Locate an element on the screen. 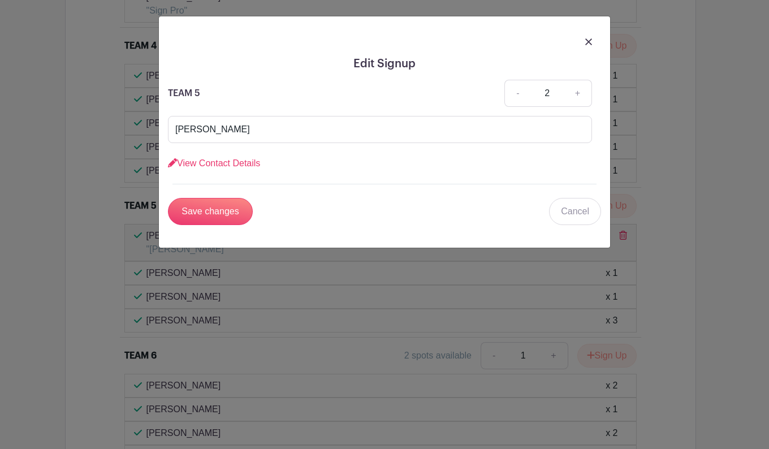 Image resolution: width=769 pixels, height=449 pixels. p: TEAM 5 is located at coordinates (184, 93).